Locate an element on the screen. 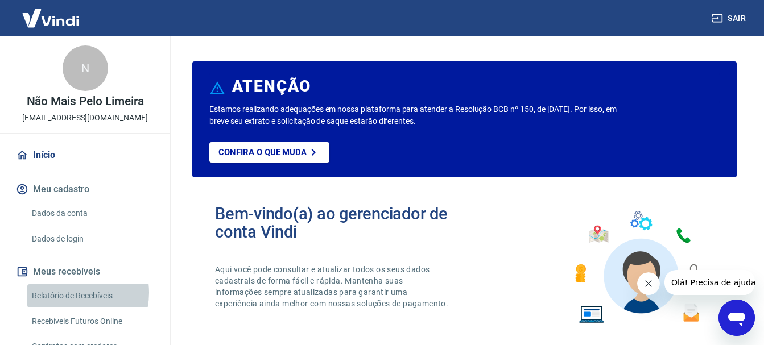  a: Dados de login is located at coordinates (92, 239).